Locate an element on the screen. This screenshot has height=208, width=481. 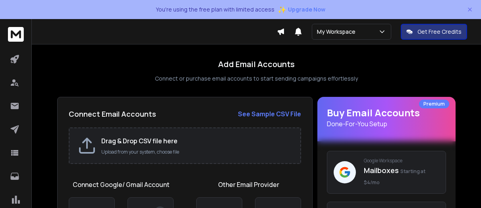
button: Get Free Credits is located at coordinates (434, 32).